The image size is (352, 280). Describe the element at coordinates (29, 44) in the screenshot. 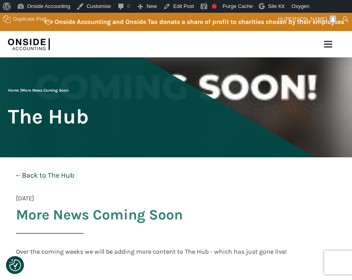

I see `img: Onside Accounting` at that location.